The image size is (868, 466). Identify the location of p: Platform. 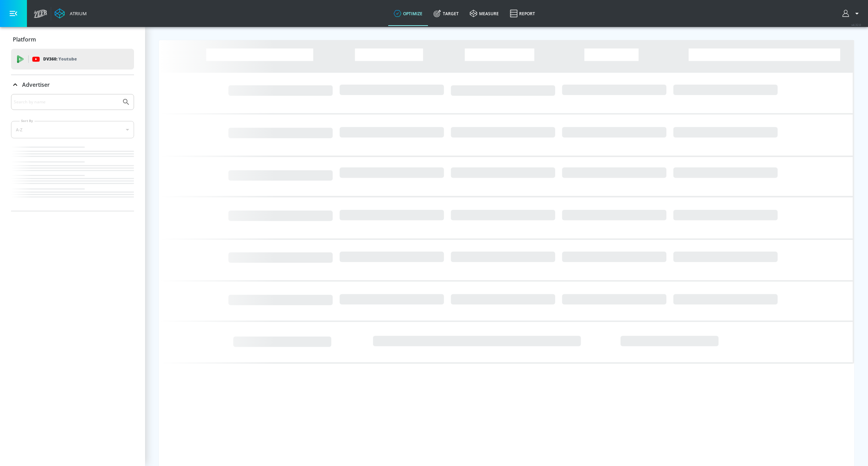
(24, 40).